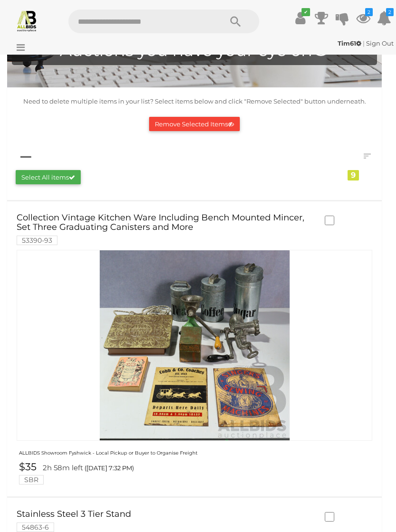 This screenshot has height=532, width=396. What do you see at coordinates (194, 124) in the screenshot?
I see `button: Remove Selected Items` at bounding box center [194, 124].